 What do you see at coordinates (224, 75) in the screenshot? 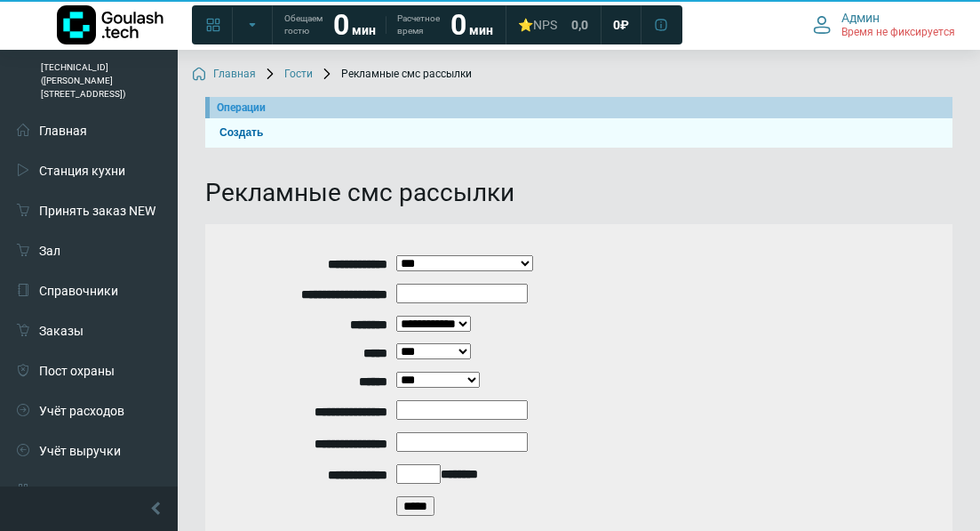
I see `a: Главная` at bounding box center [224, 75].